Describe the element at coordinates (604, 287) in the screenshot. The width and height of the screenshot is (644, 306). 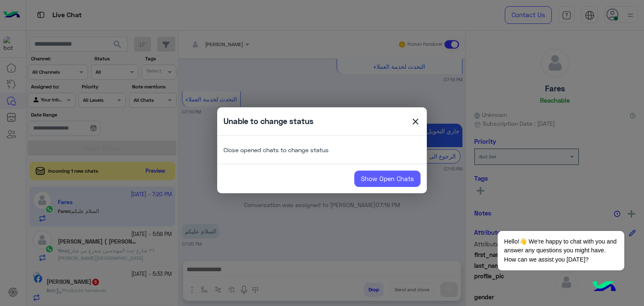
I see `img: hulul-logo.png` at that location.